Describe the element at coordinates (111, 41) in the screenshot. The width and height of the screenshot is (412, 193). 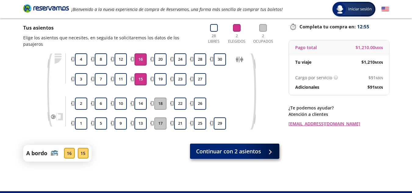
I see `p: Elige los asientos que necesites, en seguida te solicitaremos los datos de los pasajeros` at that location.